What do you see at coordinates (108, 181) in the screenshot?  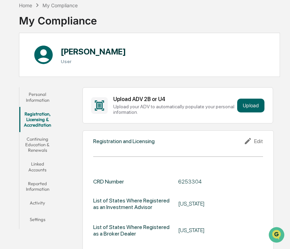 I see `div: CRD Number` at bounding box center [108, 181].